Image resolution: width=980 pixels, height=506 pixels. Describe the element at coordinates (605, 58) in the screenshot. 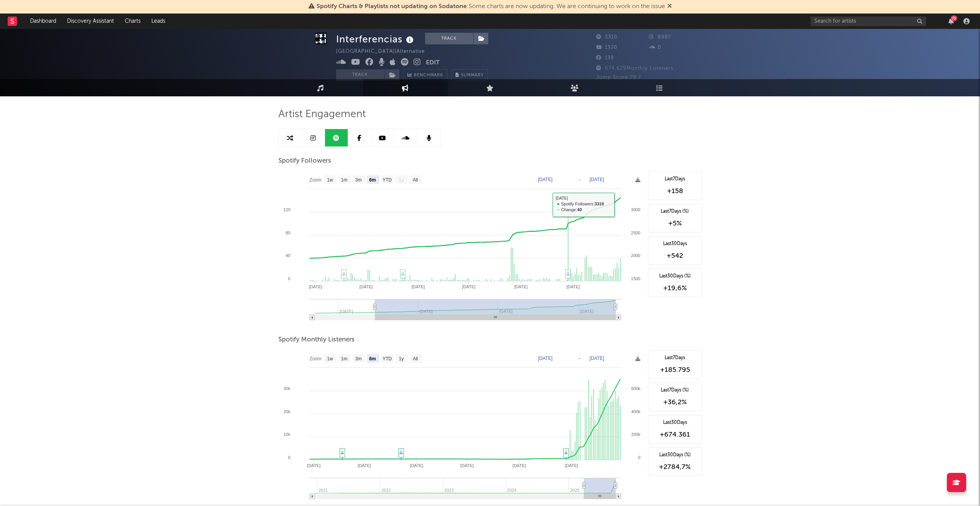

I see `span: 139` at that location.